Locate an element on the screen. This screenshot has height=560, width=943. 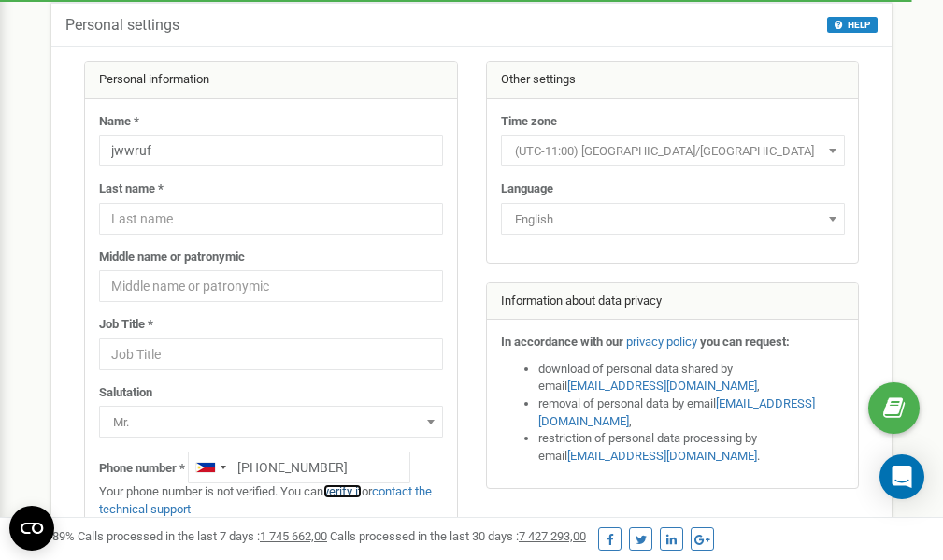
div: Telephone country code is located at coordinates (210, 467).